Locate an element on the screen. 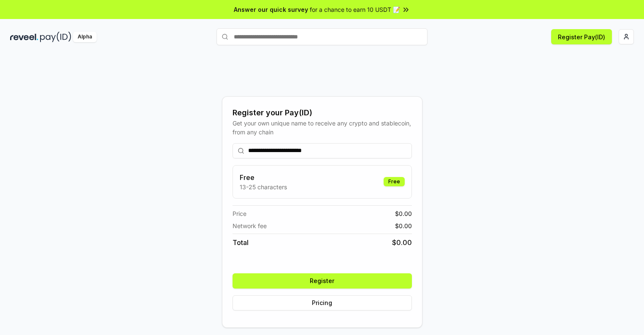 This screenshot has height=335, width=644. div: Register your Pay(ID) is located at coordinates (322, 113).